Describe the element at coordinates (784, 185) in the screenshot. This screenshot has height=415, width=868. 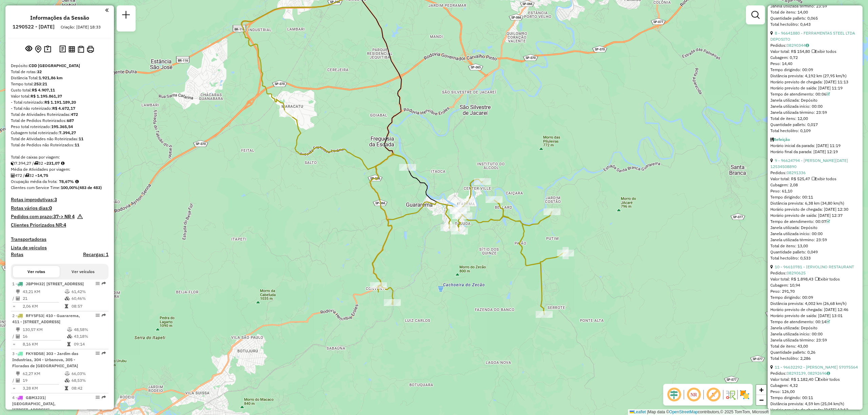
I see `span: Cubagem: 2,08` at that location.